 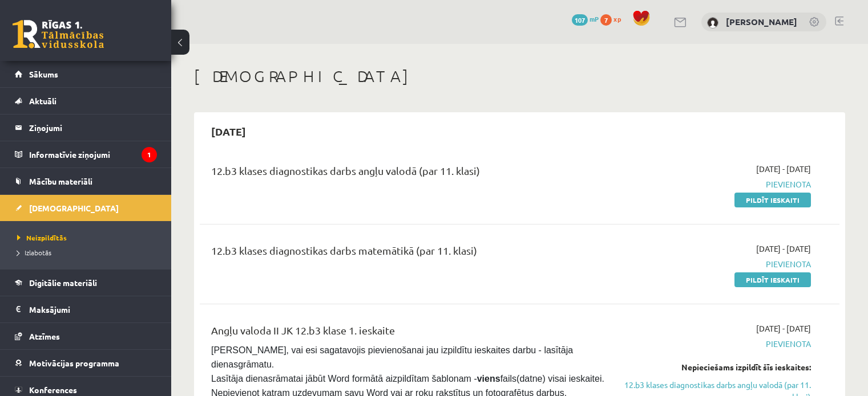 What do you see at coordinates (43, 101) in the screenshot?
I see `span: Aktuāli` at bounding box center [43, 101].